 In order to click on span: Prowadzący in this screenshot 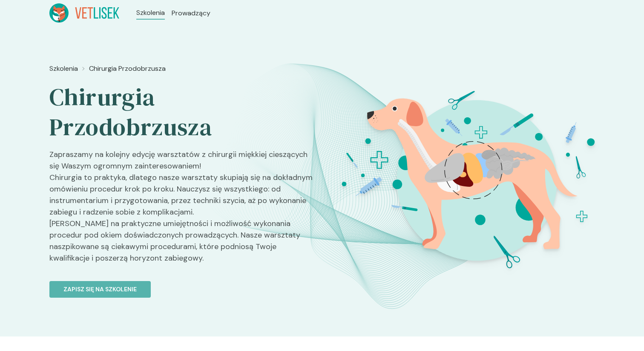, I will do `click(191, 13)`.